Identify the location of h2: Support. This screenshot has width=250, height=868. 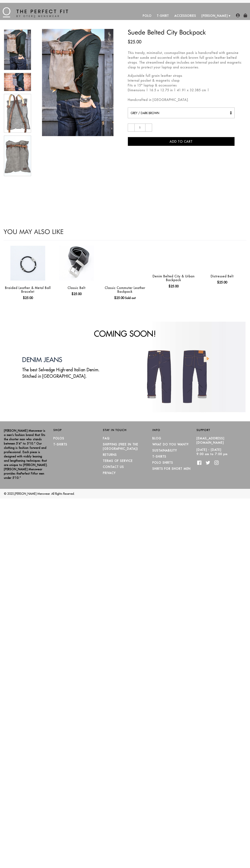
(221, 430).